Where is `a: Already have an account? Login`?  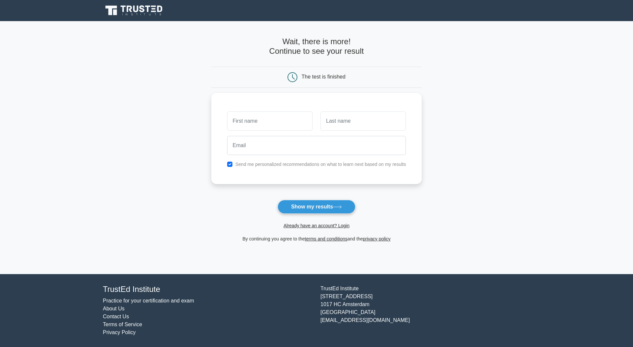 a: Already have an account? Login is located at coordinates (317, 226).